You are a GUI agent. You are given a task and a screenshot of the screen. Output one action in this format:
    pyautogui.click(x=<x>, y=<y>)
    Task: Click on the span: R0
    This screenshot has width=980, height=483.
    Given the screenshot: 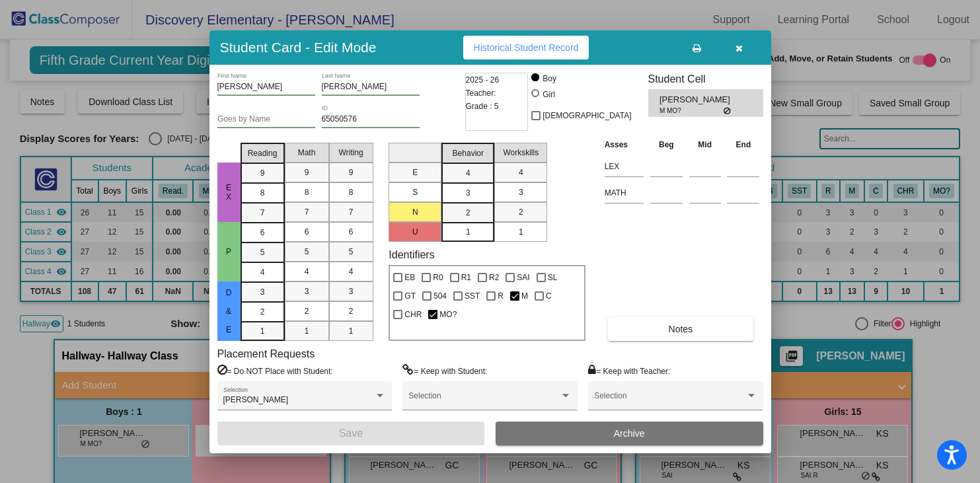 What is the action you would take?
    pyautogui.click(x=438, y=278)
    